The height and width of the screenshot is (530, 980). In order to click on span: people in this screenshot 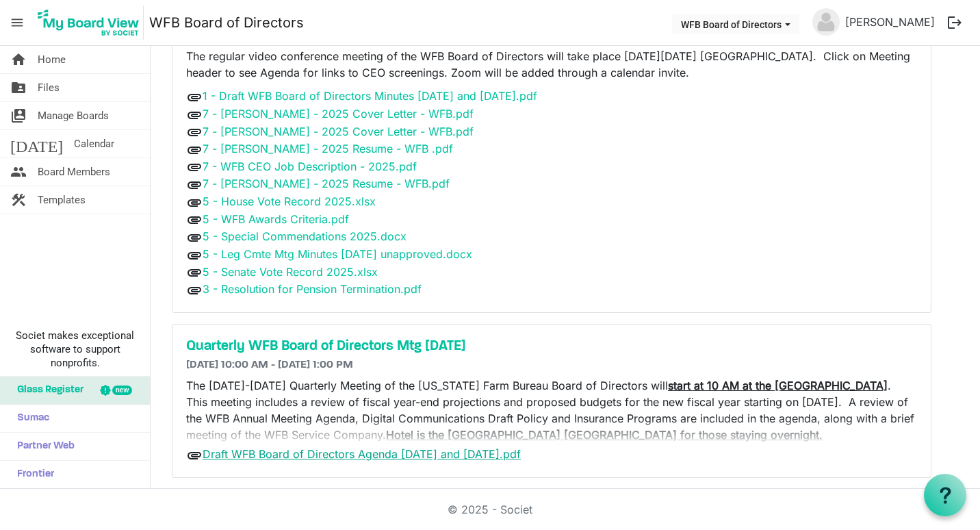, I will do `click(19, 172)`.